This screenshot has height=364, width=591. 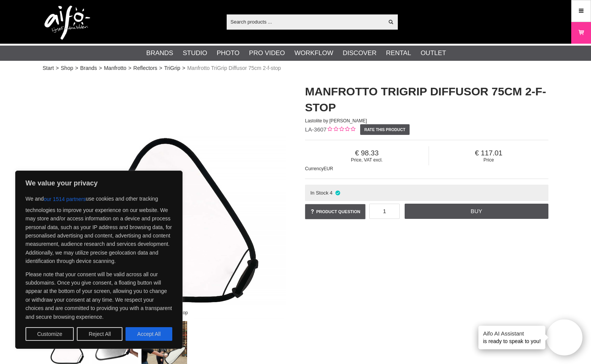 I want to click on a: Start, so click(x=48, y=68).